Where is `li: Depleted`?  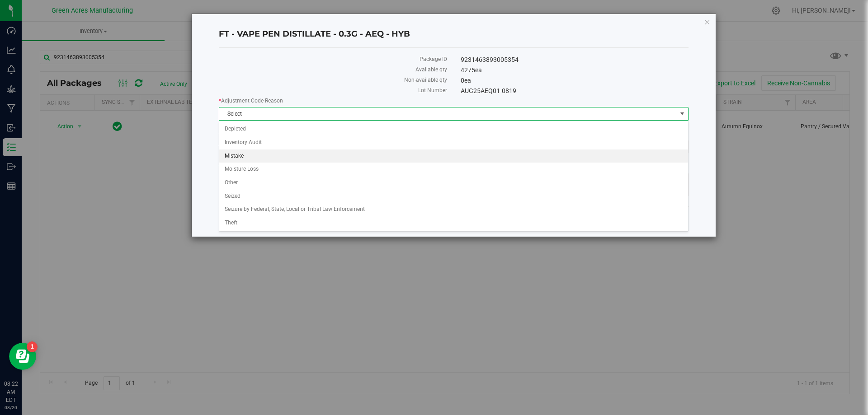 li: Depleted is located at coordinates (454, 129).